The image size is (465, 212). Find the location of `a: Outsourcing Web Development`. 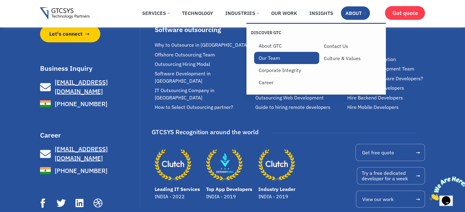

a: Outsourcing Web Development is located at coordinates (300, 98).